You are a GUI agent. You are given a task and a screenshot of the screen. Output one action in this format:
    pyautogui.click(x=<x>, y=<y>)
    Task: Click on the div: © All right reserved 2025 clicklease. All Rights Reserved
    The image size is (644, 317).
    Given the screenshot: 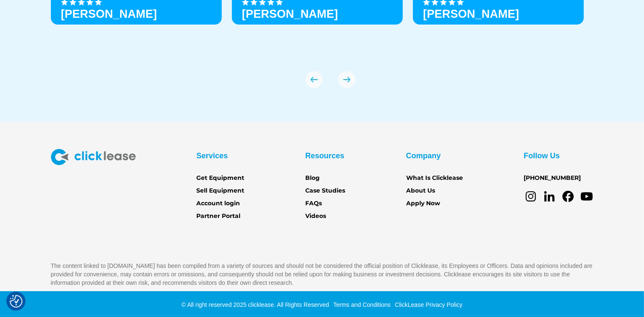 What is the action you would take?
    pyautogui.click(x=255, y=305)
    